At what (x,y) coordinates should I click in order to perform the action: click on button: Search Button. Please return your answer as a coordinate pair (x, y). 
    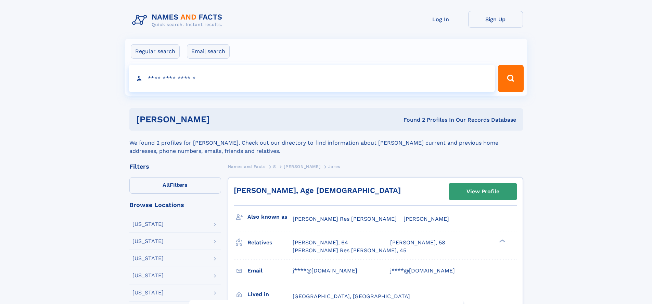
    Looking at the image, I should click on (511, 78).